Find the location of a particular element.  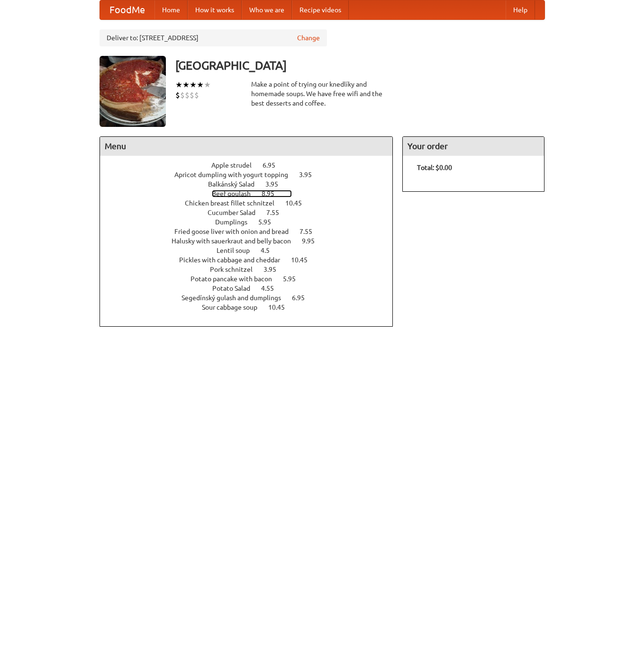

b: Total: $0.00 is located at coordinates (435, 168).